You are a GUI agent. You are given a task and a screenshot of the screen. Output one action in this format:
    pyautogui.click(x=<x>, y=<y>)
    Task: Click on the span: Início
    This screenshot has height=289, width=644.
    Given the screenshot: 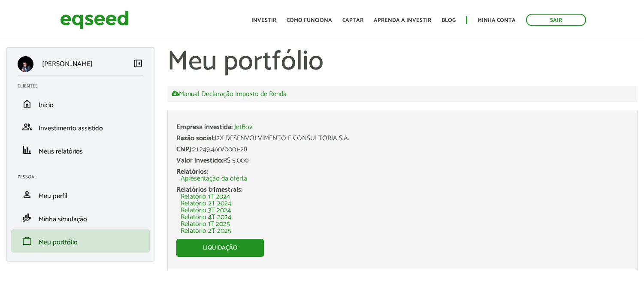 What is the action you would take?
    pyautogui.click(x=46, y=105)
    